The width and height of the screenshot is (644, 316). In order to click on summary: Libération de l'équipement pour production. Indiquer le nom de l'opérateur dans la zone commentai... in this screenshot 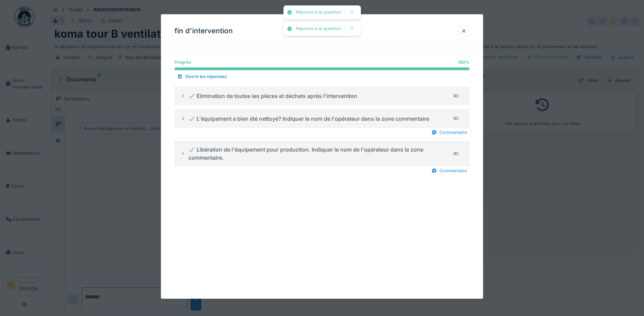, I will do `click(322, 153)`.